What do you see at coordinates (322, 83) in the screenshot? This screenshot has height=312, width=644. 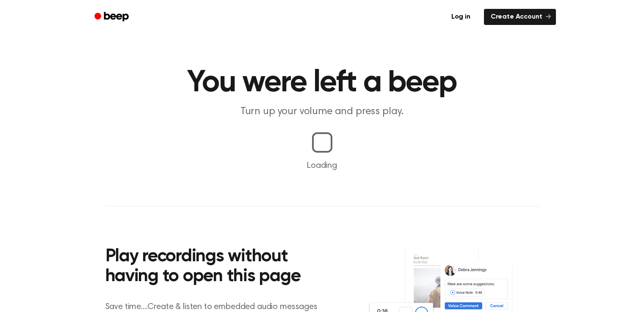 I see `h1: You were left a beep` at bounding box center [322, 83].